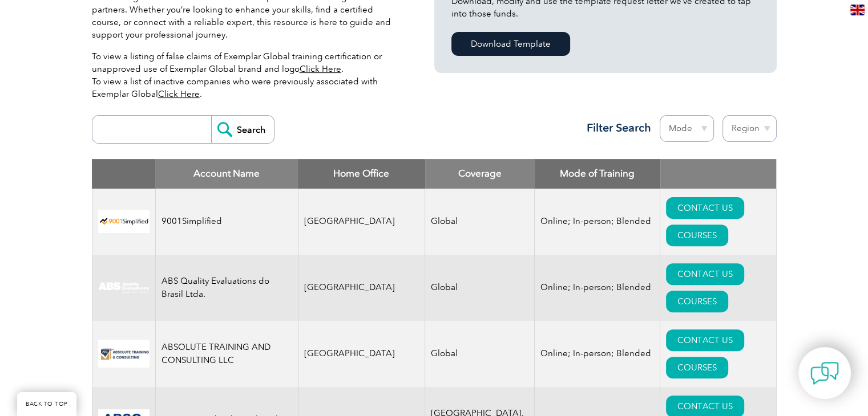  Describe the element at coordinates (857, 9) in the screenshot. I see `img: en` at that location.